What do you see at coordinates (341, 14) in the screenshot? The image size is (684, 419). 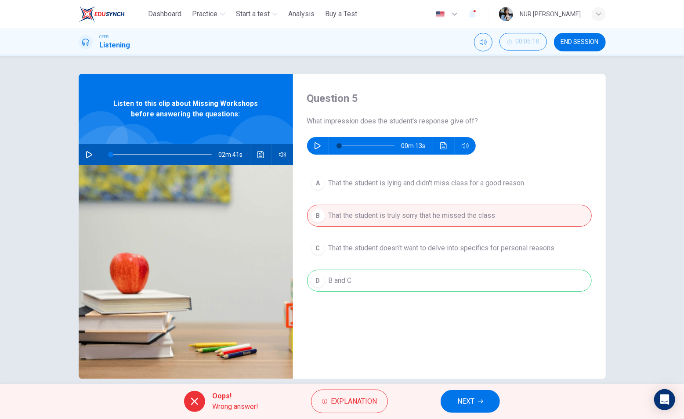 I see `button: Buy a Test` at bounding box center [341, 14].